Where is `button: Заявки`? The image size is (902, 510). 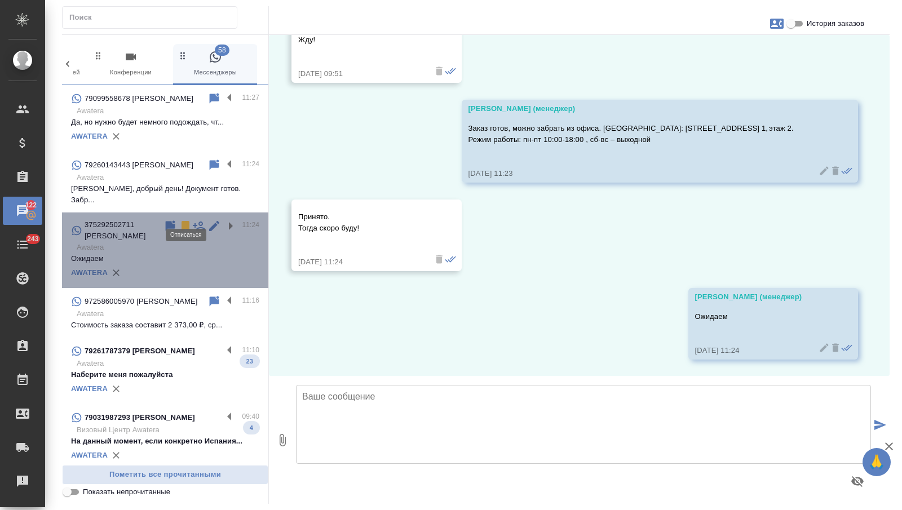
button: Заявки is located at coordinates (777, 24).